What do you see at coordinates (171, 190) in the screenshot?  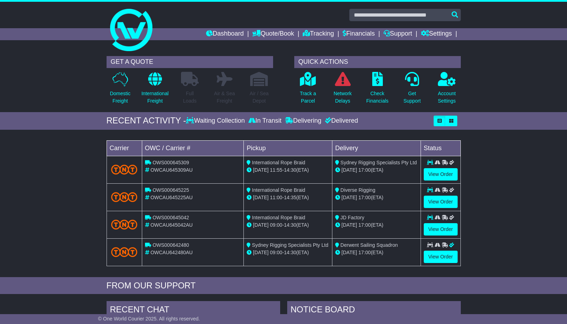 I see `span: OWS000645225` at bounding box center [171, 190].